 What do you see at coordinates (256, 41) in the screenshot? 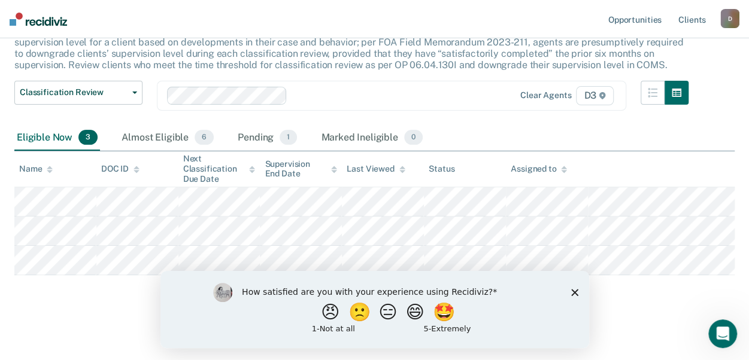
I see `button: 4` at bounding box center [256, 41].